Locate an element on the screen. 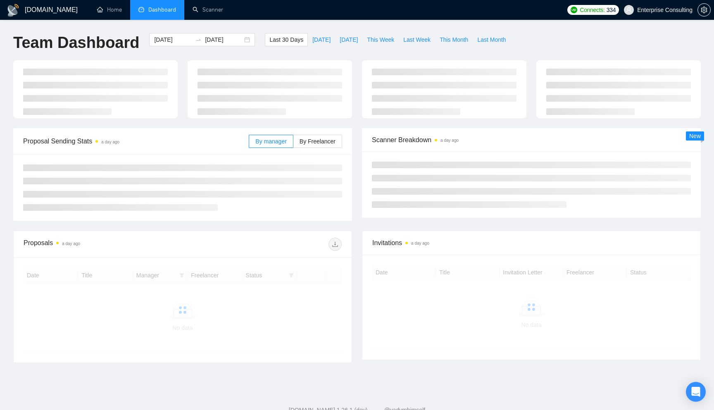 Image resolution: width=714 pixels, height=410 pixels. span: Proposal Sending Stats is located at coordinates (136, 141).